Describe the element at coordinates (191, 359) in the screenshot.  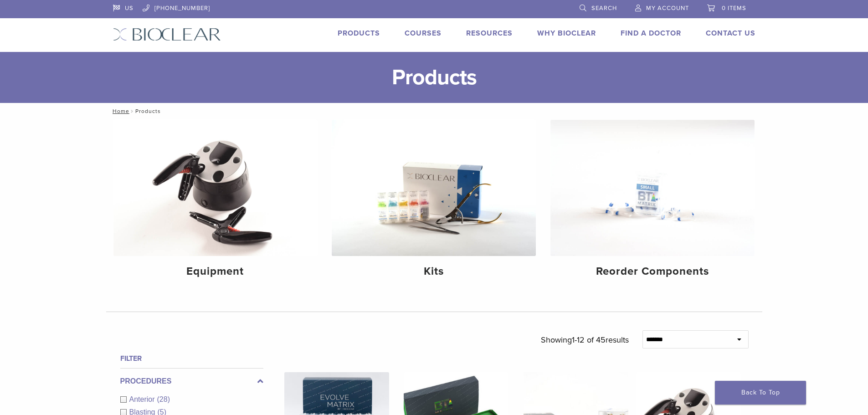
I see `h4: Filter` at that location.